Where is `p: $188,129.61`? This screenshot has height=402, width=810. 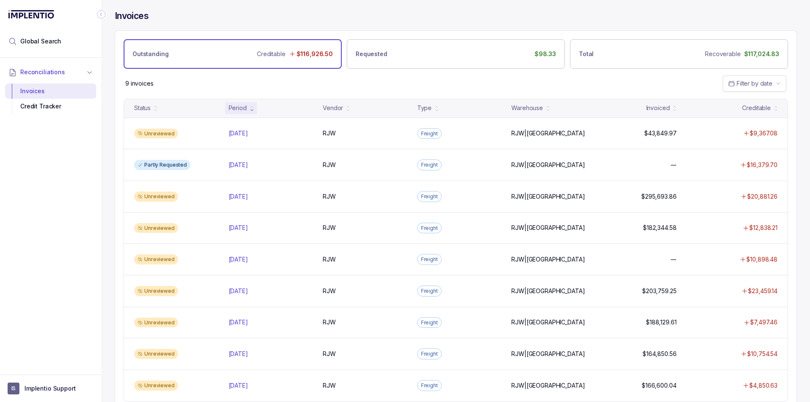 p: $188,129.61 is located at coordinates (661, 322).